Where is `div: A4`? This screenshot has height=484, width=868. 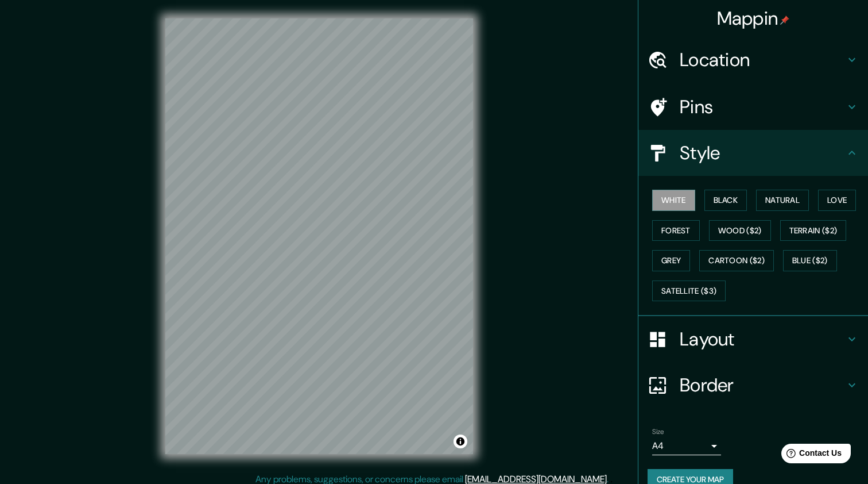 div: A4 is located at coordinates (687, 446).